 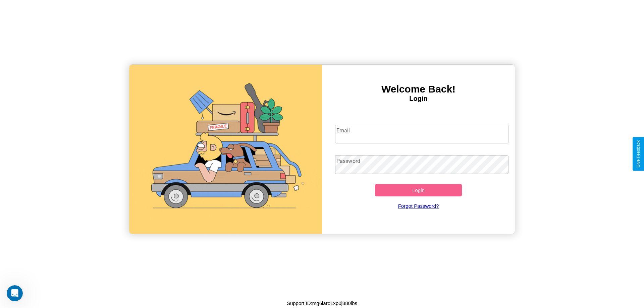 I want to click on h3: Welcome Back!, so click(x=418, y=89).